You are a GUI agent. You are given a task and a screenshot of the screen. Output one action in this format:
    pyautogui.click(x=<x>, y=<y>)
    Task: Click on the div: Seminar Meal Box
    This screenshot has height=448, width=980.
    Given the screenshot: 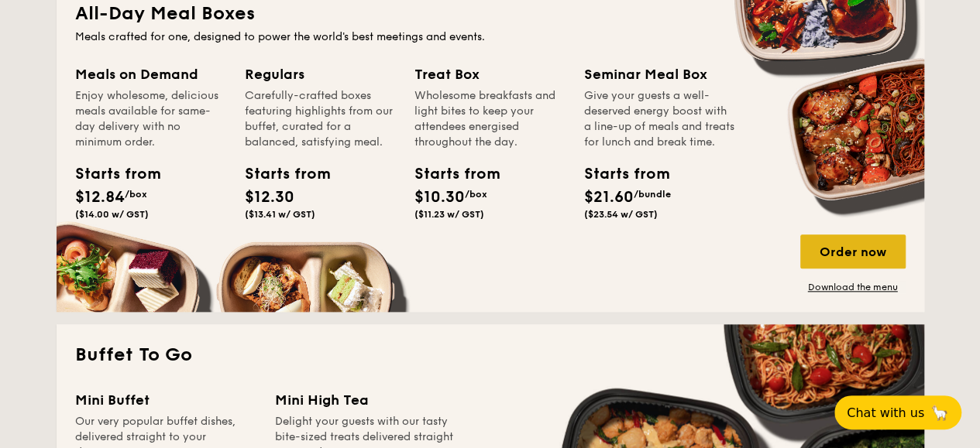 What is the action you would take?
    pyautogui.click(x=659, y=74)
    